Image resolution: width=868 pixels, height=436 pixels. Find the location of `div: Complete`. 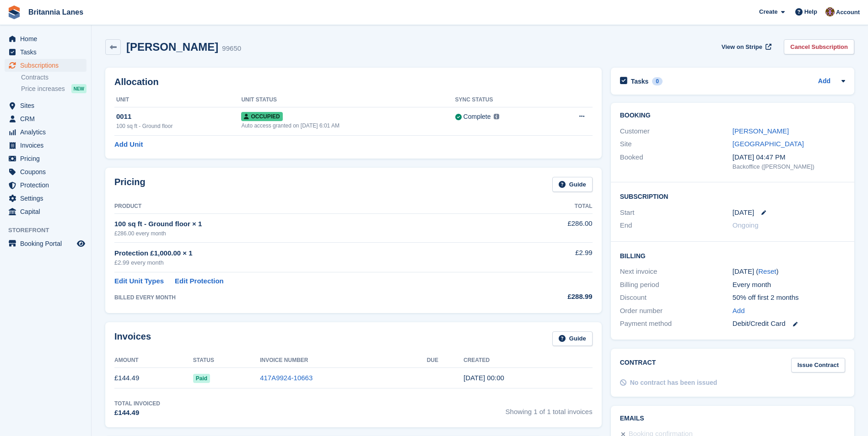

div: Complete is located at coordinates (477, 117).